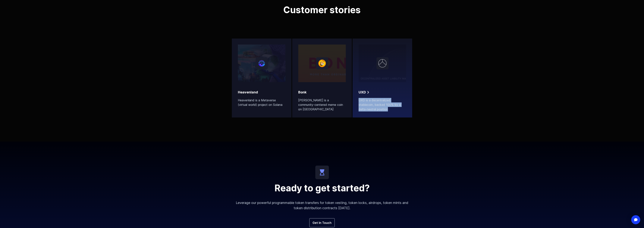 This screenshot has height=228, width=644. I want to click on h1: Customer stories, so click(322, 8).